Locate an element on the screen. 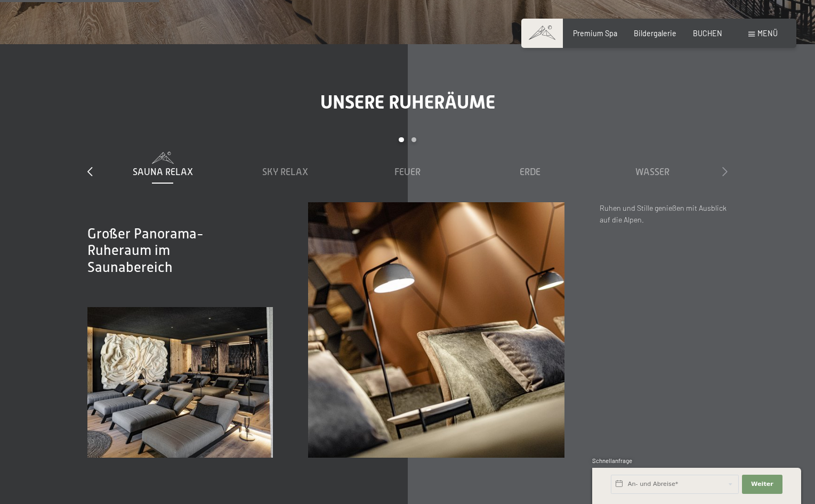  span: Premium Spa is located at coordinates (595, 33).